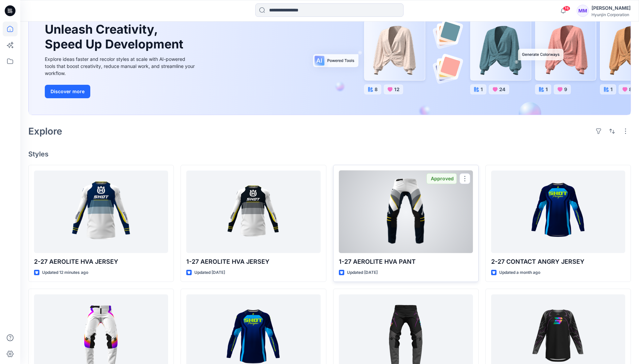  What do you see at coordinates (67, 92) in the screenshot?
I see `button: Discover more` at bounding box center [67, 92].